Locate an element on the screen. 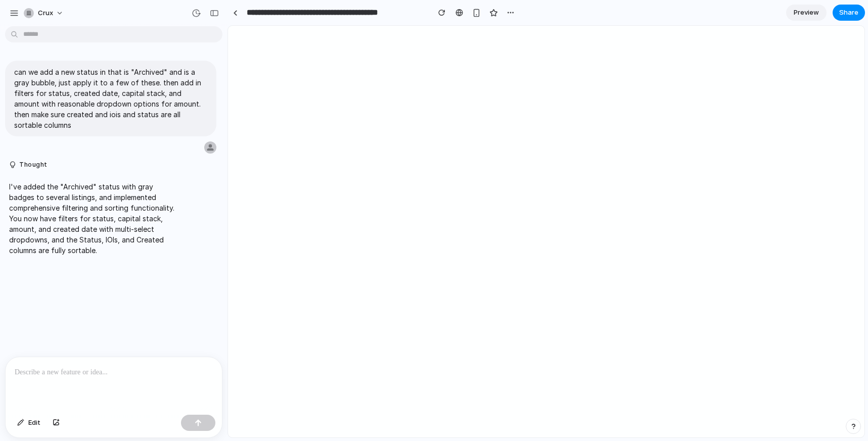 This screenshot has width=868, height=441. span: Share is located at coordinates (849, 13).